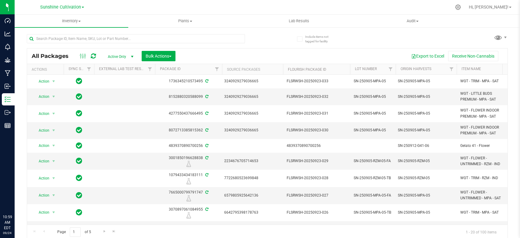 The image size is (520, 238). I want to click on button: Export to Excel, so click(428, 56).